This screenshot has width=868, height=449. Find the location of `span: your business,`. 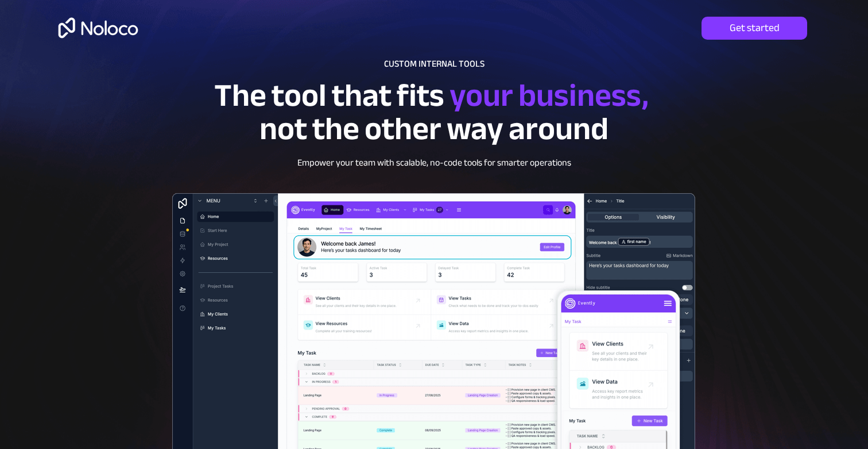

span: your business, is located at coordinates (549, 95).